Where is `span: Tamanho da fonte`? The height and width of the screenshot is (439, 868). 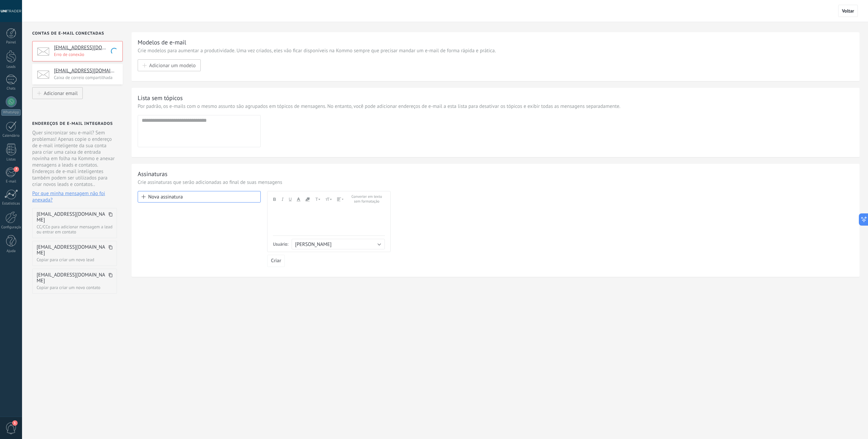 span: Tamanho da fonte is located at coordinates (329, 199).